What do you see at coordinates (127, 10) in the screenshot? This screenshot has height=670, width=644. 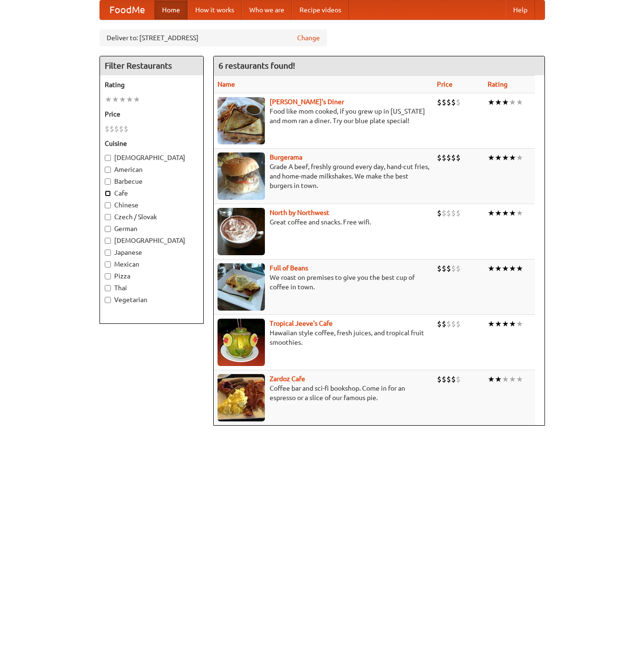 I see `a: FoodMe` at bounding box center [127, 10].